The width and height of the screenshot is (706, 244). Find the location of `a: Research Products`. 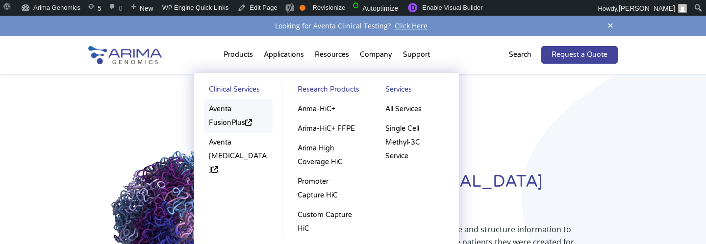

a: Research Products is located at coordinates (326, 91).